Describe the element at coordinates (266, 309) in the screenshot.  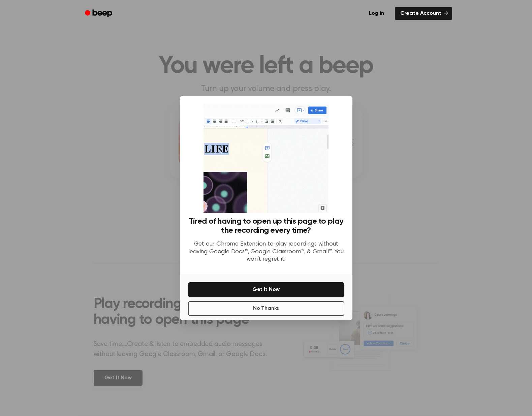
I see `button: No Thanks` at that location.